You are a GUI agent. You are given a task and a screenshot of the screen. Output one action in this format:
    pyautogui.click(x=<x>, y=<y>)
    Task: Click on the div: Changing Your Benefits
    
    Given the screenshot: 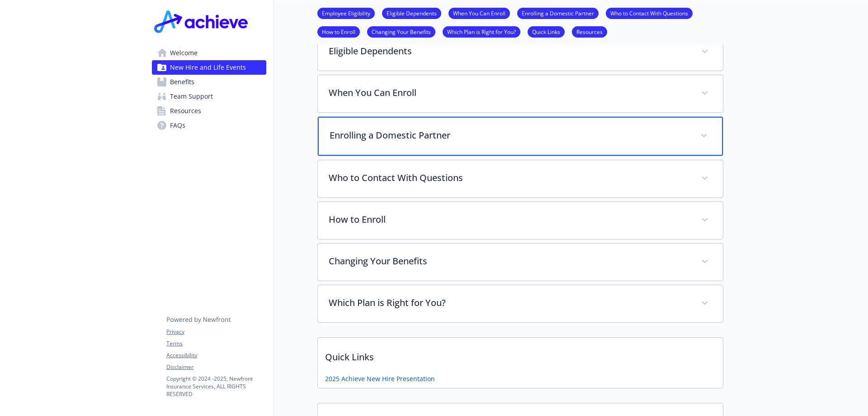 What is the action you would take?
    pyautogui.click(x=521, y=262)
    